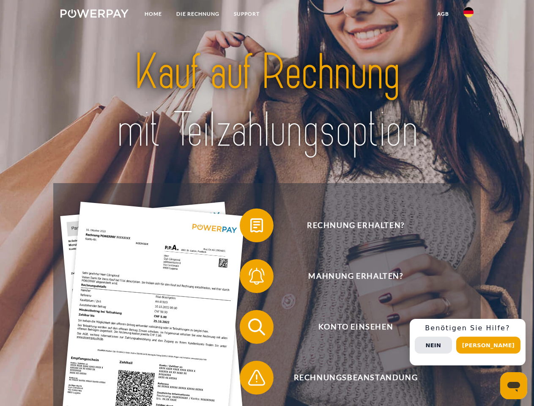  What do you see at coordinates (356, 225) in the screenshot?
I see `span: Rechnung erhalten?` at bounding box center [356, 225].